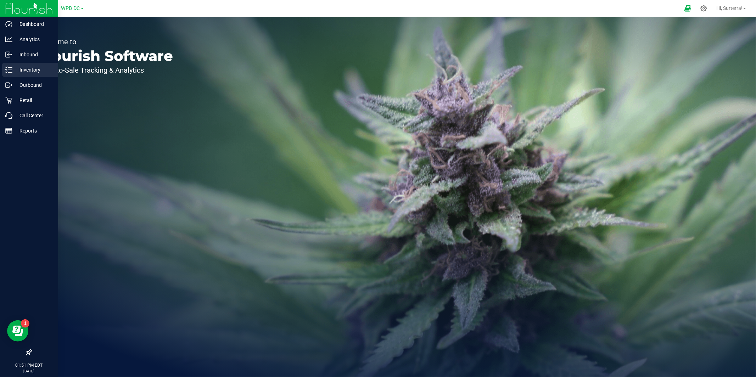 This screenshot has width=756, height=377. What do you see at coordinates (688, 8) in the screenshot?
I see `span: Open Ecommerce Menu` at bounding box center [688, 8].